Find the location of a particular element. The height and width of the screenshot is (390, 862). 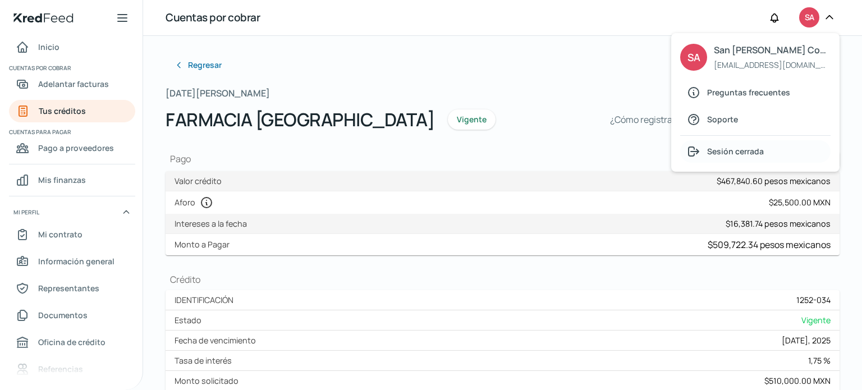

font: Tasa de interés is located at coordinates (203, 360).